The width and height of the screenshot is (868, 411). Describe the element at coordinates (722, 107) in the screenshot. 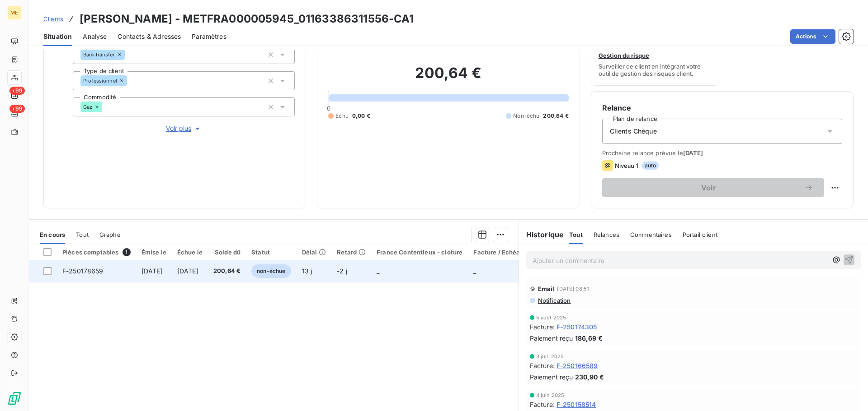

I see `h6: Relance` at that location.